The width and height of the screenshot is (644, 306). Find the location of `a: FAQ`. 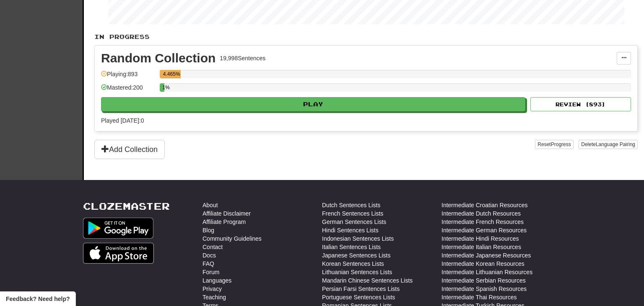

a: FAQ is located at coordinates (208, 264).